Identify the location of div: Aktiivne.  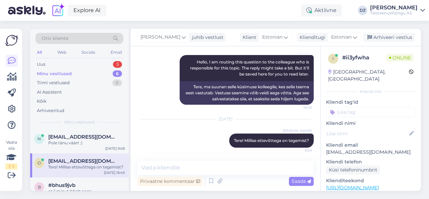
(322, 10).